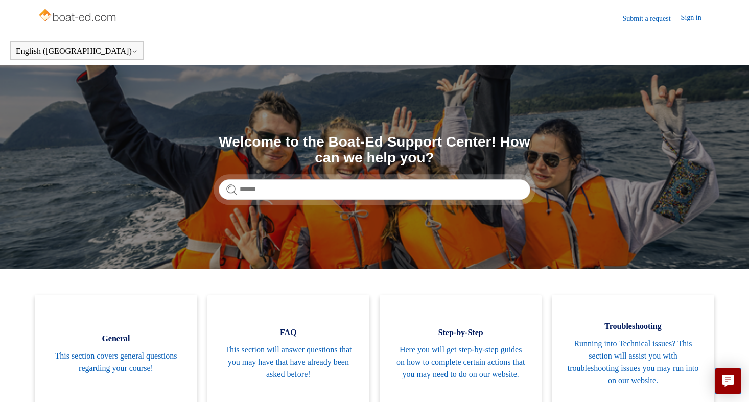 This screenshot has width=749, height=402. What do you see at coordinates (288, 362) in the screenshot?
I see `span: This section will answer questions that you may have that have already been asked before!` at bounding box center [288, 362].